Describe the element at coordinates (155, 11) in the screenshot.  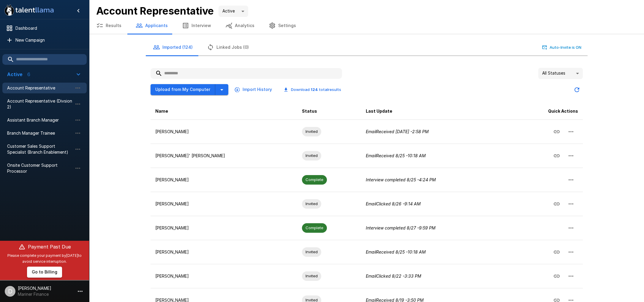
I see `b: Account Representative` at that location.